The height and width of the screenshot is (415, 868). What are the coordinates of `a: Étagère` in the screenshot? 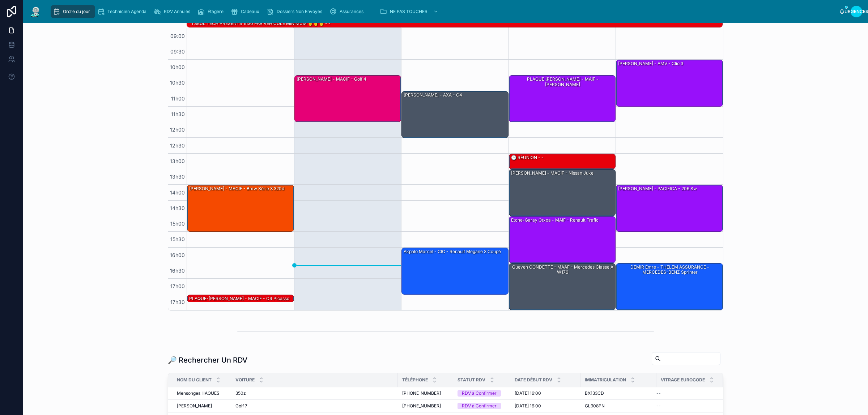 It's located at (212, 11).